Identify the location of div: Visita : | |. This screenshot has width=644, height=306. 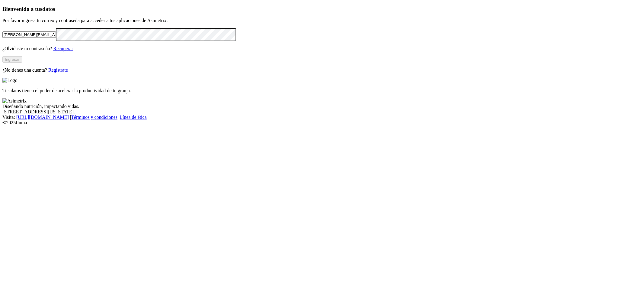
(322, 117).